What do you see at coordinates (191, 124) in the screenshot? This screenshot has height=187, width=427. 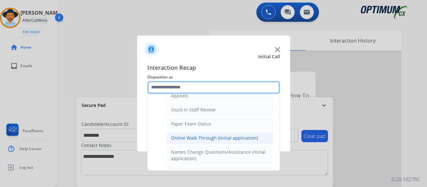 I see `div: Paper Exam Status` at bounding box center [191, 124].